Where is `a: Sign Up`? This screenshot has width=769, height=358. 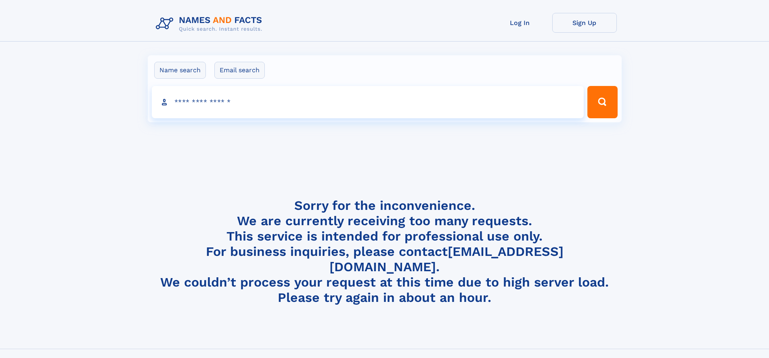 a: Sign Up is located at coordinates (585, 23).